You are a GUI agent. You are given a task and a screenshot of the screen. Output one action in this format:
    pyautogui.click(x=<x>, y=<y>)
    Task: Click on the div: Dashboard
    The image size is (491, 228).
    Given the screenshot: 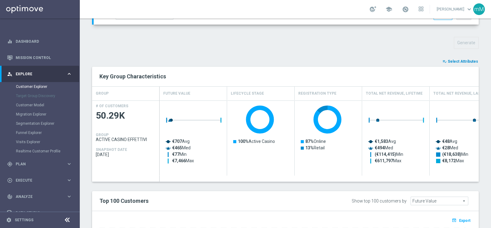 What is the action you would take?
    pyautogui.click(x=40, y=41)
    